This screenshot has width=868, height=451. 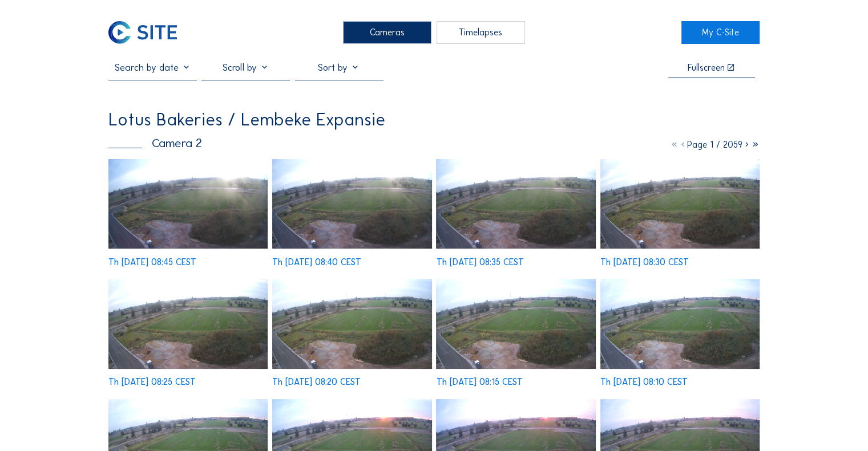 What do you see at coordinates (247, 120) in the screenshot?
I see `div: Lotus Bakeries / Lembeke Expansie` at bounding box center [247, 120].